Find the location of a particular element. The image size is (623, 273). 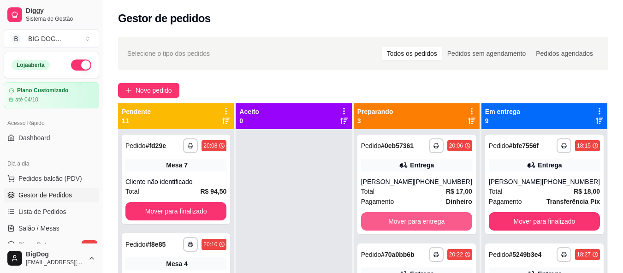

p: Preparando is located at coordinates (376, 112).